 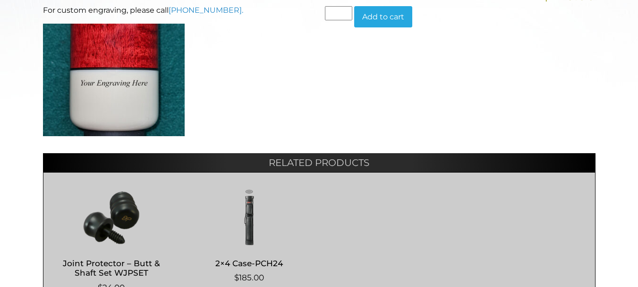 What do you see at coordinates (249, 277) in the screenshot?
I see `bdi: 185.00` at bounding box center [249, 277].